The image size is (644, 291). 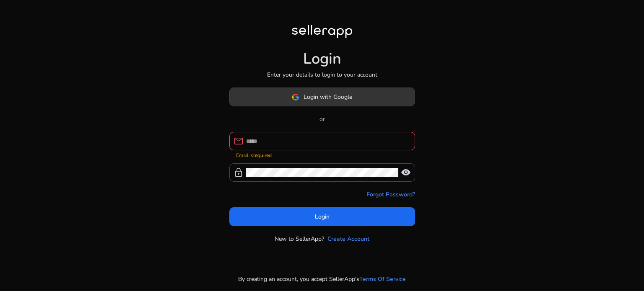 What do you see at coordinates (322, 119) in the screenshot?
I see `p: or` at bounding box center [322, 119].